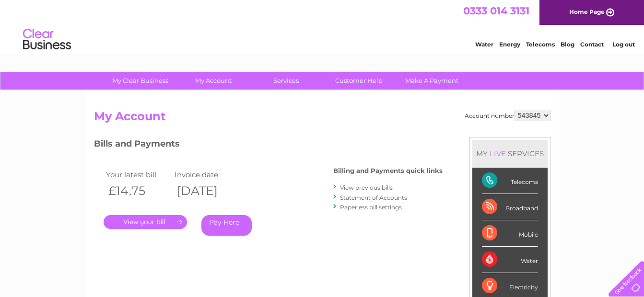  Describe the element at coordinates (227, 225) in the screenshot. I see `a: Pay Here` at that location.